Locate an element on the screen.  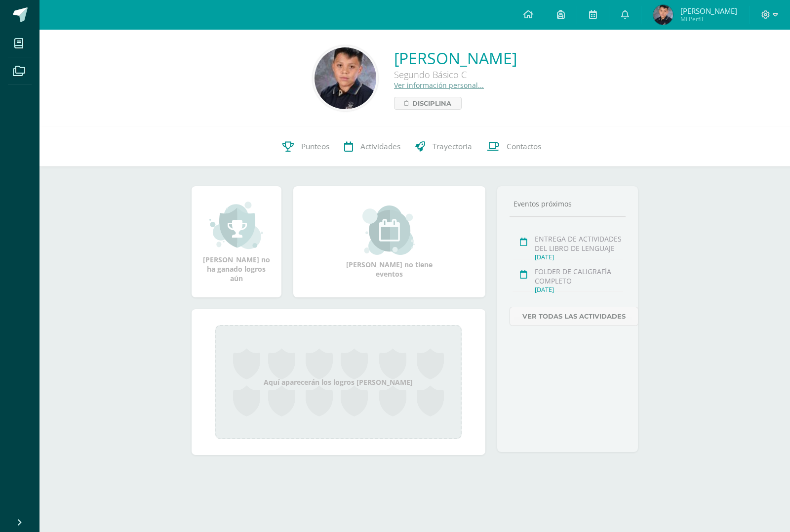
div: FOLDER DE CALIGRAFÍA COMPLETO is located at coordinates (579, 276).